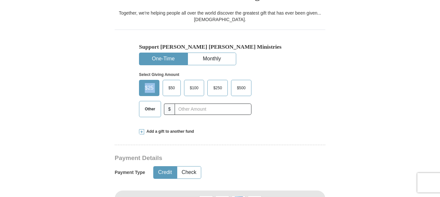  I want to click on span: $100, so click(194, 88).